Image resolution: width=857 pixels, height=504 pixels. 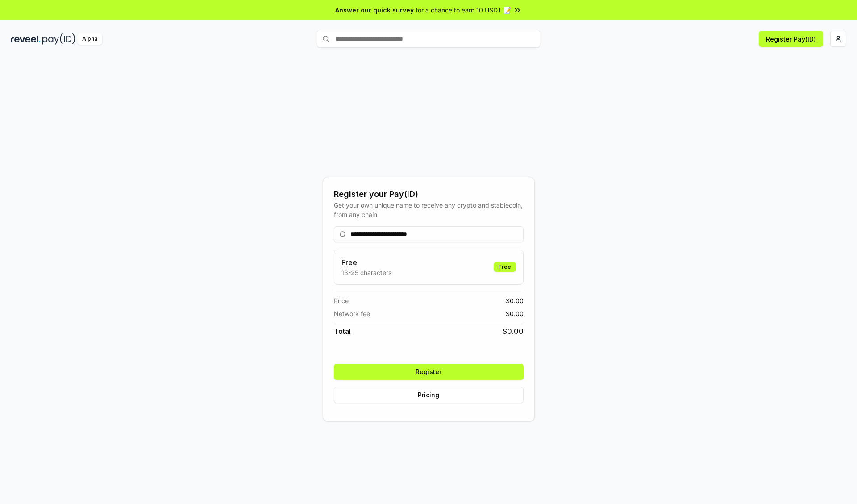 What do you see at coordinates (366, 262) in the screenshot?
I see `h3: Free` at bounding box center [366, 262].